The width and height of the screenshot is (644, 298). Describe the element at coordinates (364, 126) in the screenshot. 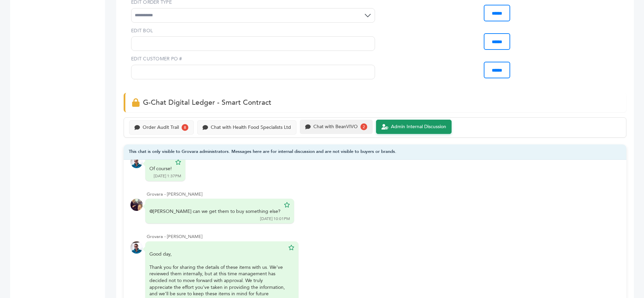

I see `div: 2` at that location.